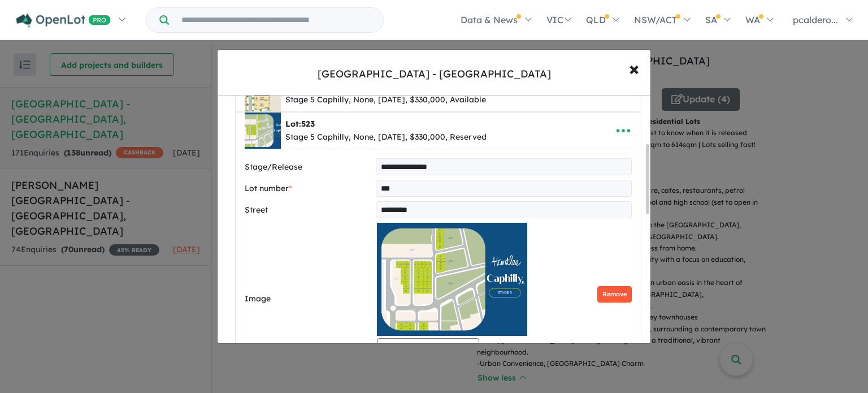 The width and height of the screenshot is (868, 393). I want to click on input: Try estate name, suburb, builder or developer, so click(276, 20).